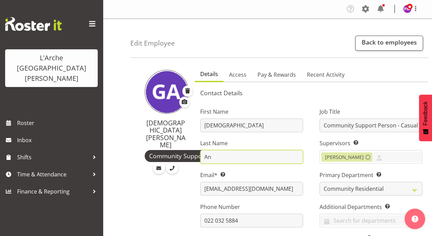  What do you see at coordinates (53, 175) in the screenshot?
I see `span: Time & Attendance` at bounding box center [53, 175].